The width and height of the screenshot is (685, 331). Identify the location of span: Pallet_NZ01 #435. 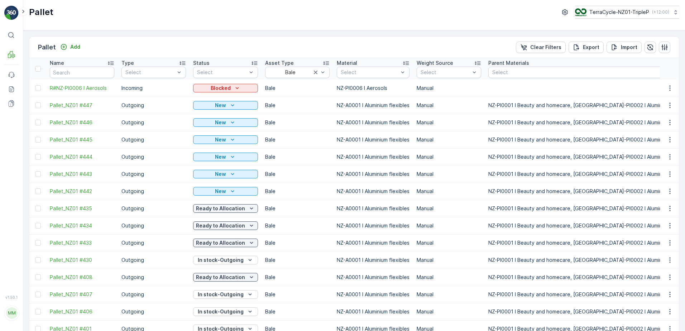
(82, 208).